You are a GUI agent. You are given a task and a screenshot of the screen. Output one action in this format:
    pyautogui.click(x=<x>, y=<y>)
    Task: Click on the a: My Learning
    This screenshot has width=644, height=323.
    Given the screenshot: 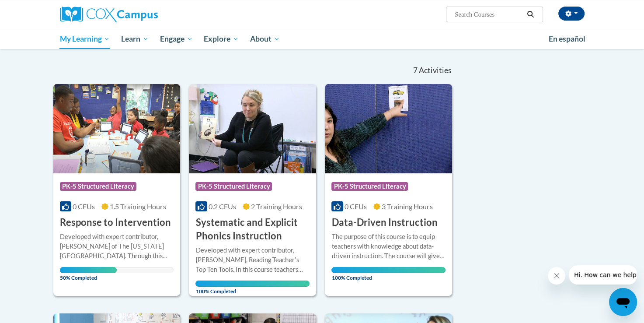 What is the action you would take?
    pyautogui.click(x=85, y=39)
    